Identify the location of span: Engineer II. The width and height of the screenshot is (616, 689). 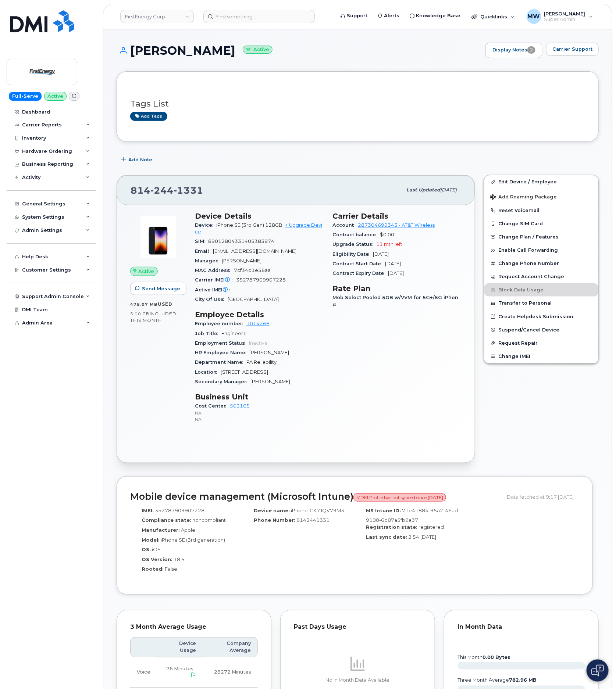
(234, 334).